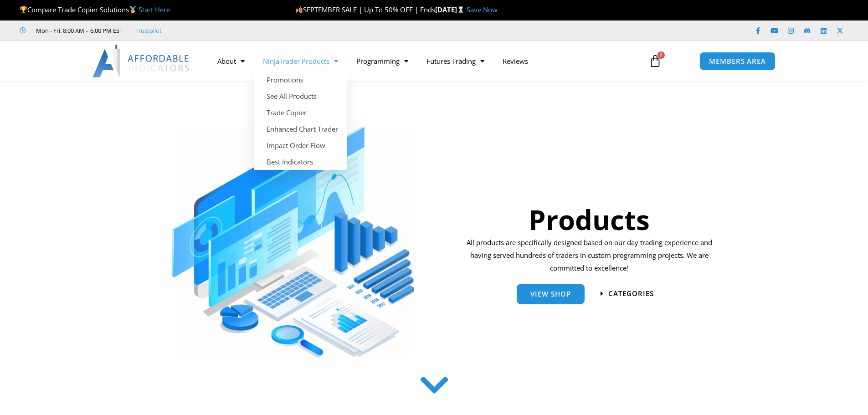 The image size is (868, 415). I want to click on a: Start Here, so click(154, 9).